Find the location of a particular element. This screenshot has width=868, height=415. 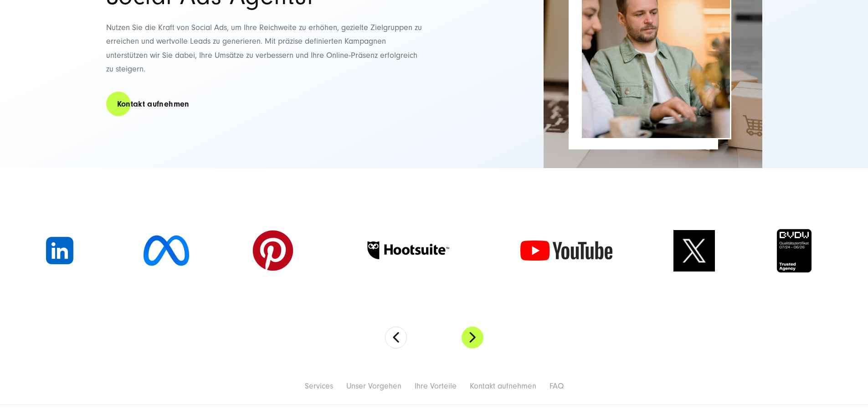

a: Ihre Vorteile is located at coordinates (435, 386).